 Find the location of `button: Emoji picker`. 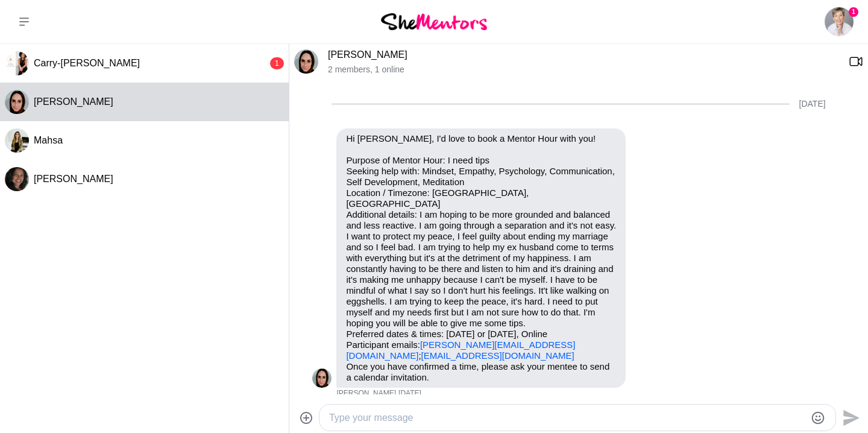

button: Emoji picker is located at coordinates (818, 418).